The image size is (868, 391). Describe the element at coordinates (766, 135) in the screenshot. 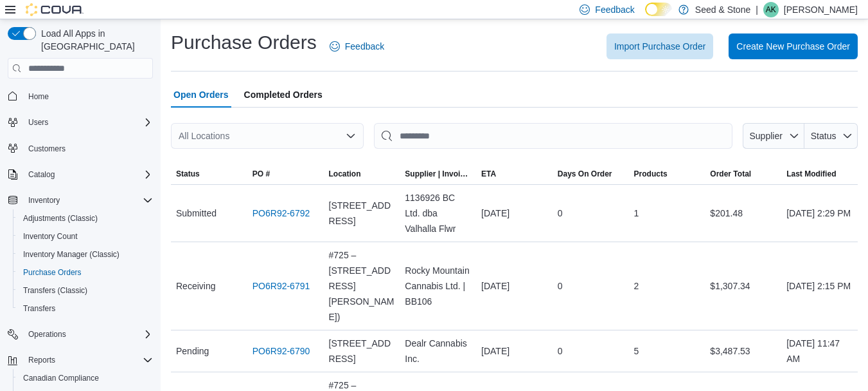

I see `span: Supplier` at that location.